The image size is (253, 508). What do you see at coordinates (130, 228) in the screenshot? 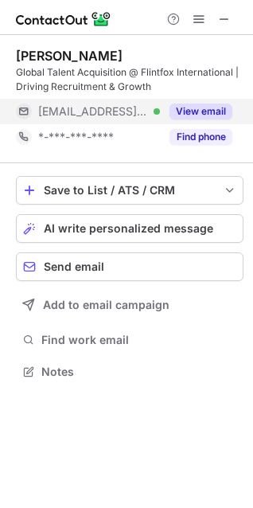
I see `button: AI write personalized message` at bounding box center [130, 228].